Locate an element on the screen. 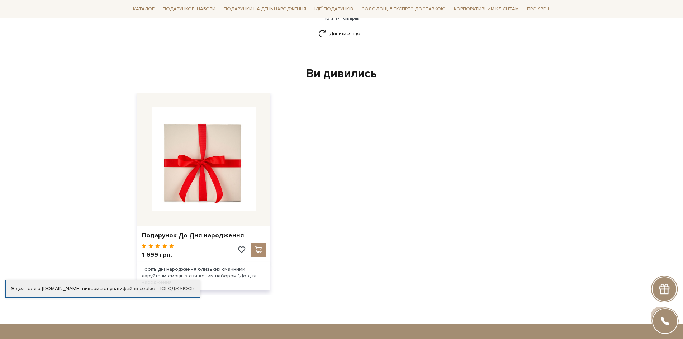 Image resolution: width=683 pixels, height=339 pixels. span: Подарункові набори is located at coordinates (189, 9).